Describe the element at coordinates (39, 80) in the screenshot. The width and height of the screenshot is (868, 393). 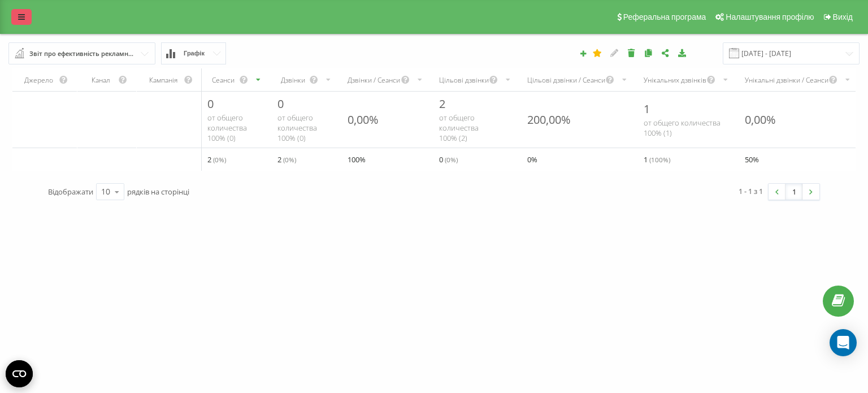
I see `div: Джерело` at that location.